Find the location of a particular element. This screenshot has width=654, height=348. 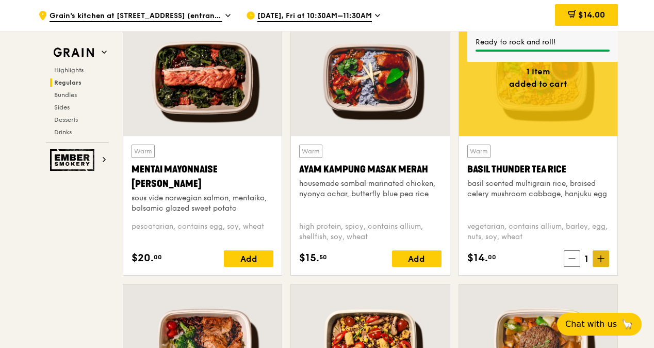

span: $14.00 is located at coordinates (592, 14).